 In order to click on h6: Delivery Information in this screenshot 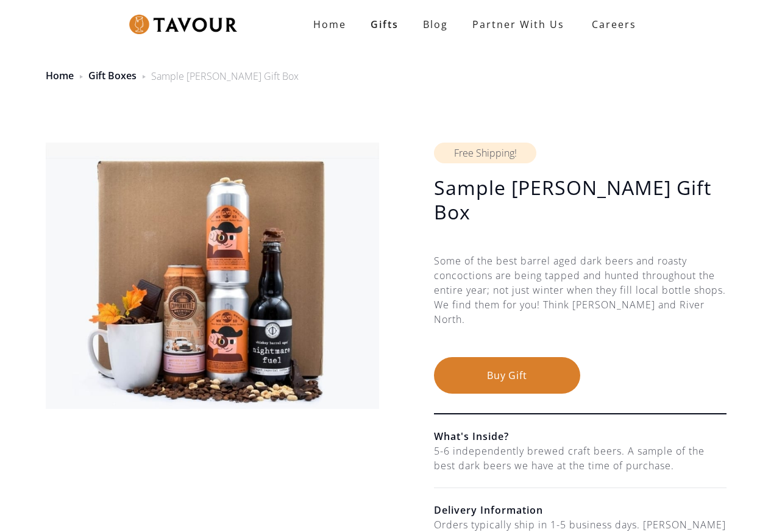, I will do `click(580, 510)`.